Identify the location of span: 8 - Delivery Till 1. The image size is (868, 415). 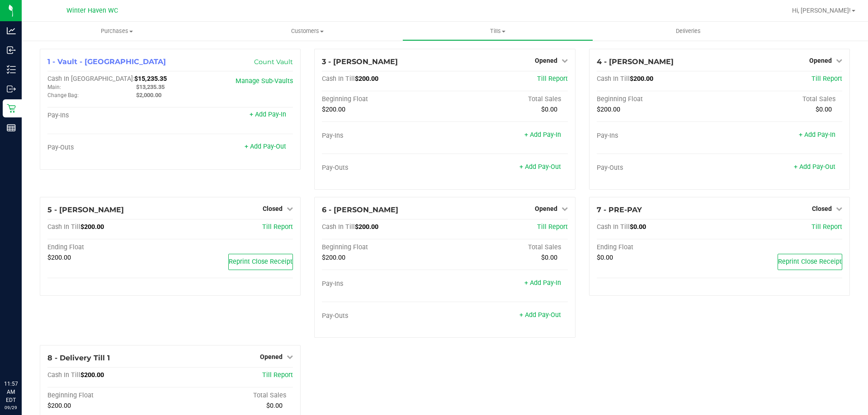
(79, 358).